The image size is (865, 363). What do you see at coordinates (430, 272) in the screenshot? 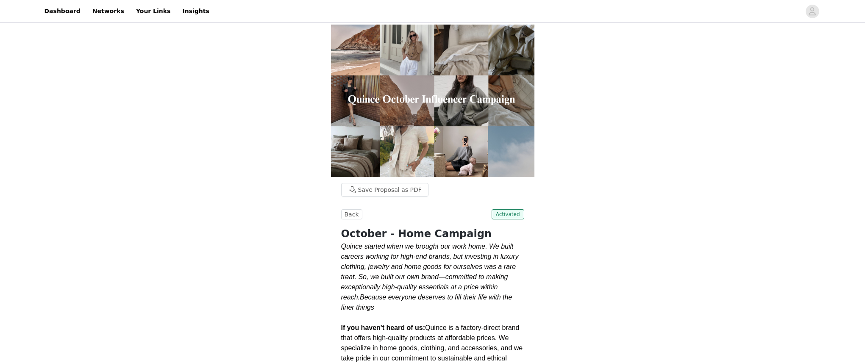
I see `em: Quince started when we brought our work home. We built careers working for high-end brands, but i...` at bounding box center [430, 272].